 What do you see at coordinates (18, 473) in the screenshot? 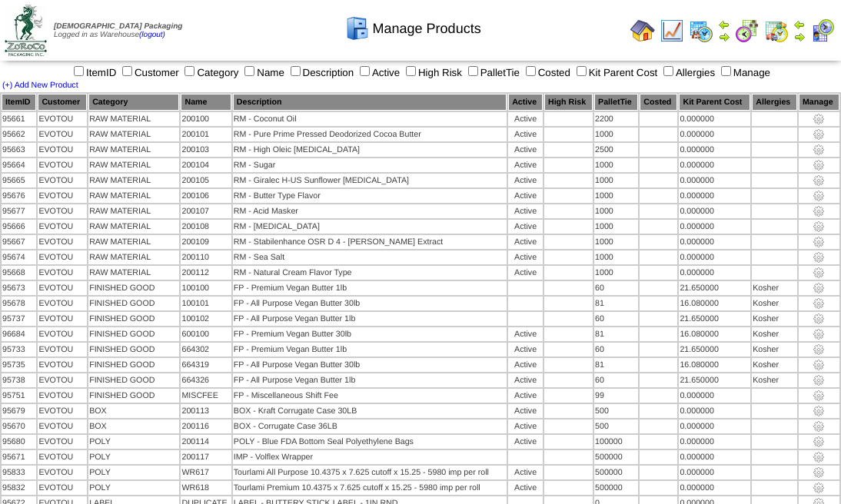
I see `td: 95833` at bounding box center [18, 473].